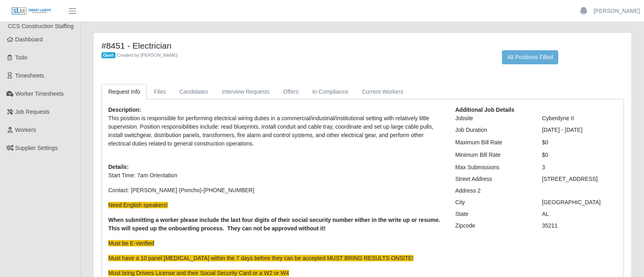 The image size is (644, 277). What do you see at coordinates (492, 202) in the screenshot?
I see `div: City` at bounding box center [492, 202].